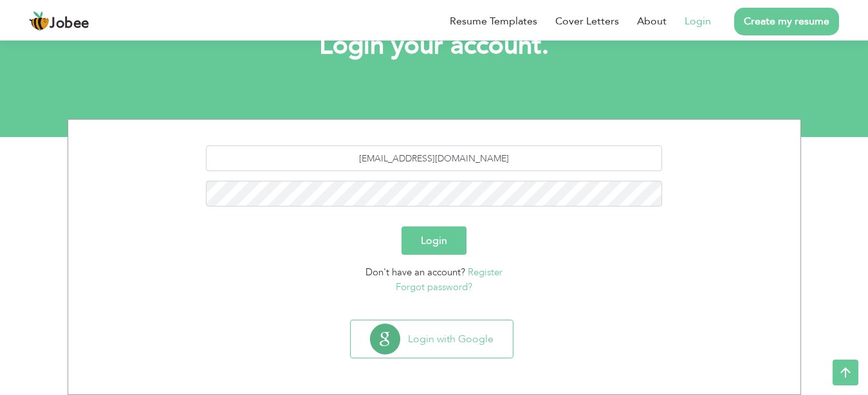 Image resolution: width=868 pixels, height=395 pixels. Describe the element at coordinates (587, 21) in the screenshot. I see `a: Cover Letters` at that location.